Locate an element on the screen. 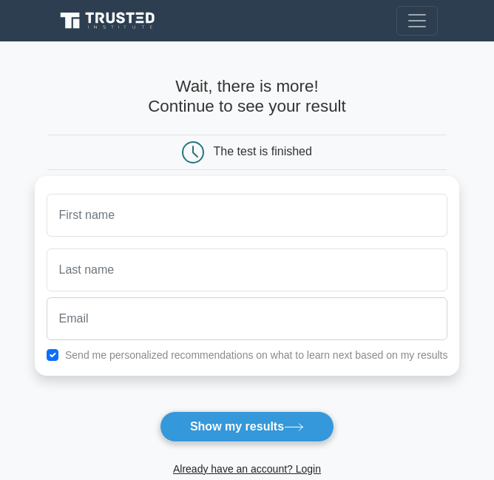 The height and width of the screenshot is (480, 494). h4: Wait, there is more! Continue to see your result is located at coordinates (247, 97).